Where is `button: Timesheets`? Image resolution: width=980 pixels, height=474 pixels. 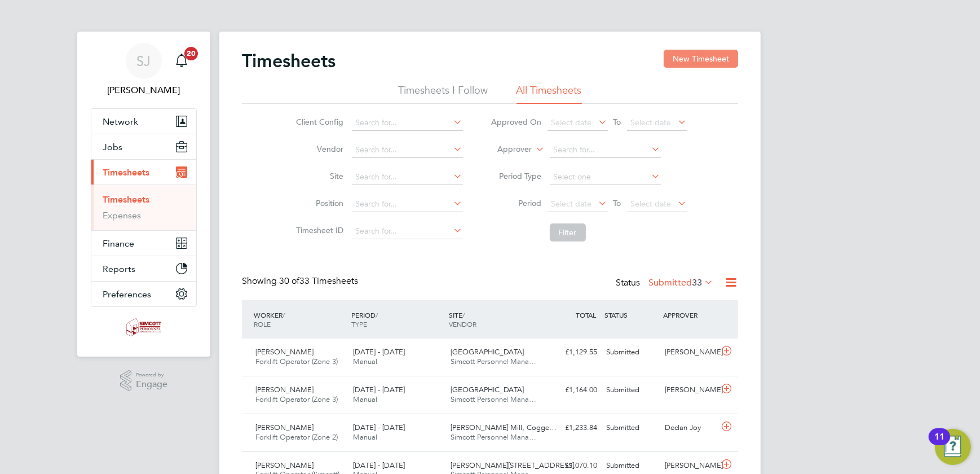
button: Timesheets is located at coordinates (144, 172).